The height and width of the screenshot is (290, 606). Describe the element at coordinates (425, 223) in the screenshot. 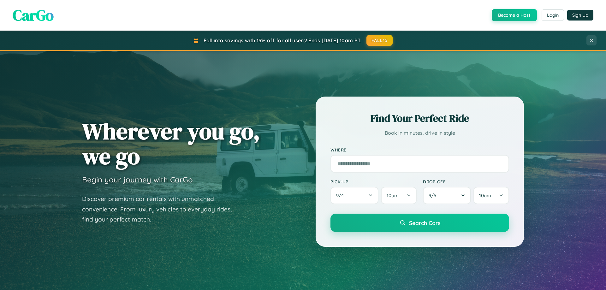

I see `span: Search Cars` at that location.